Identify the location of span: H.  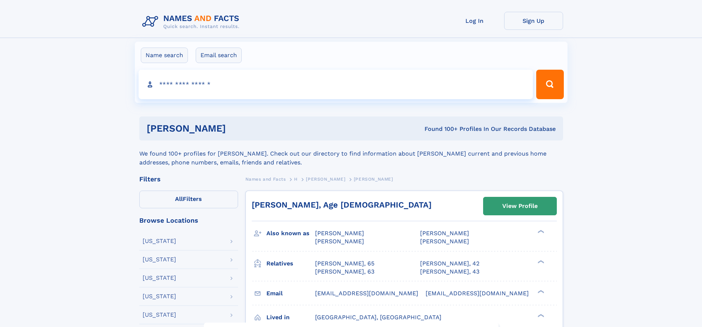
(296, 179).